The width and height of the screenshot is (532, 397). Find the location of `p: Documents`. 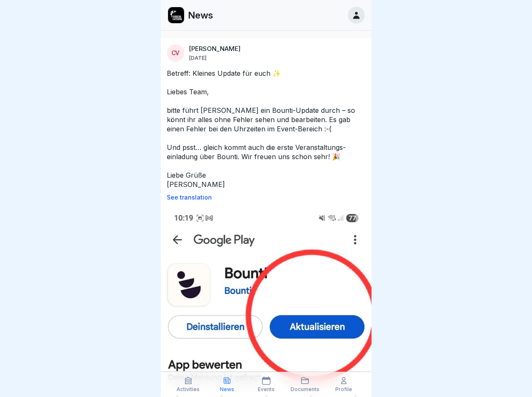

p: Documents is located at coordinates (305, 389).